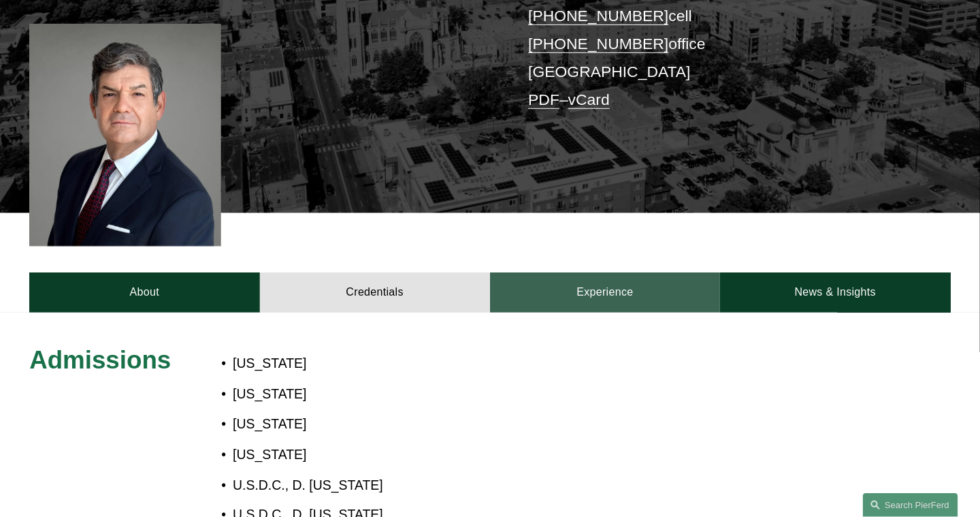  What do you see at coordinates (911, 505) in the screenshot?
I see `a: Search this site` at bounding box center [911, 505].